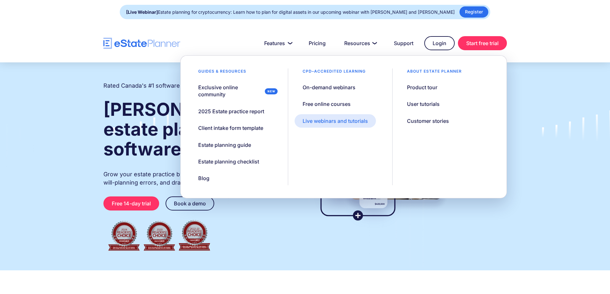 The width and height of the screenshot is (610, 294). What do you see at coordinates (222, 73) in the screenshot?
I see `div: Guides & resources` at bounding box center [222, 73].